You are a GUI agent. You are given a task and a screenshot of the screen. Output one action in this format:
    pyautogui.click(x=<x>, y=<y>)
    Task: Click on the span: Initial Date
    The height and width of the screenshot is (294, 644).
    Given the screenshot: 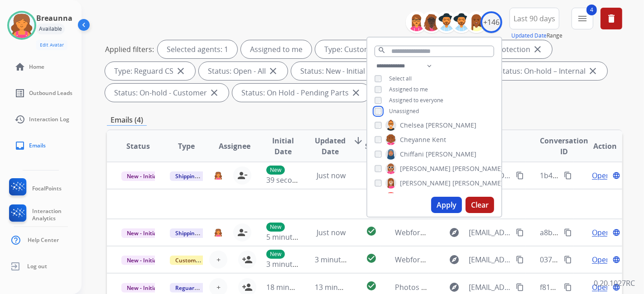 What is the action you would take?
    pyautogui.click(x=283, y=146)
    